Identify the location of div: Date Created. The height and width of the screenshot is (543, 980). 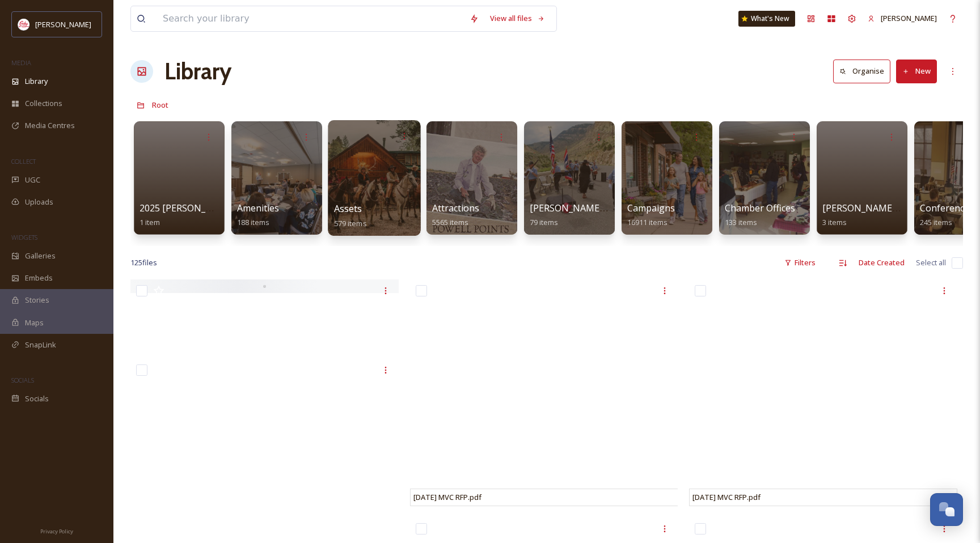
(882, 263).